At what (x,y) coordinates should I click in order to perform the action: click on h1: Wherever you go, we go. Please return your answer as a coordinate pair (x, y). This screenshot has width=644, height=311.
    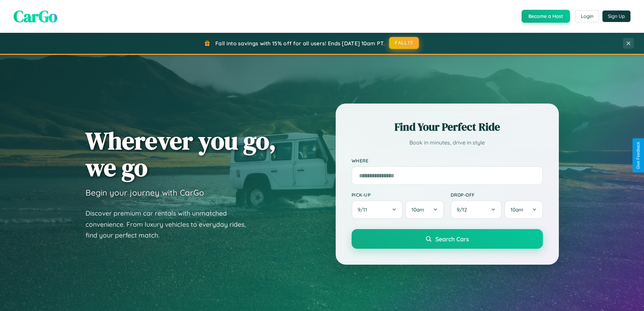
    Looking at the image, I should click on (181, 154).